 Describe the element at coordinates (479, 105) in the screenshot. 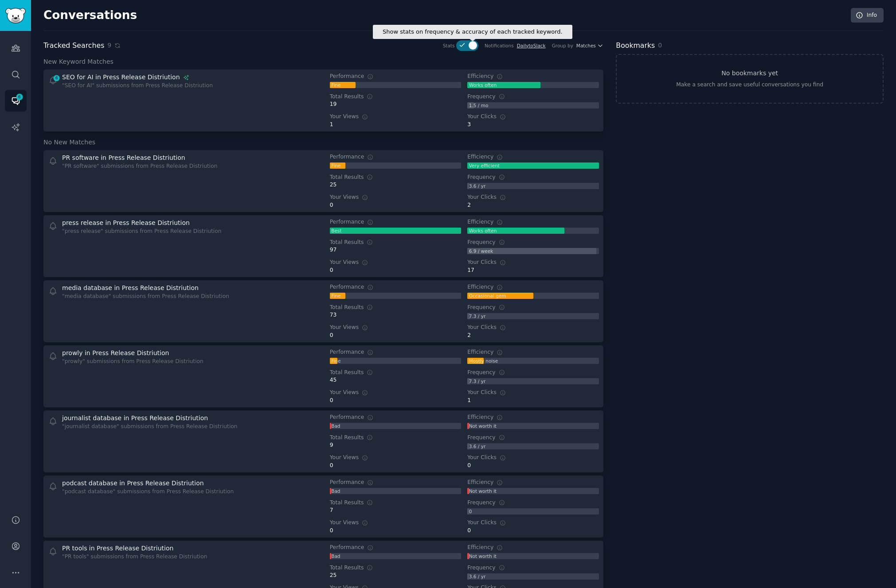

I see `div: 1.5 / mo` at that location.